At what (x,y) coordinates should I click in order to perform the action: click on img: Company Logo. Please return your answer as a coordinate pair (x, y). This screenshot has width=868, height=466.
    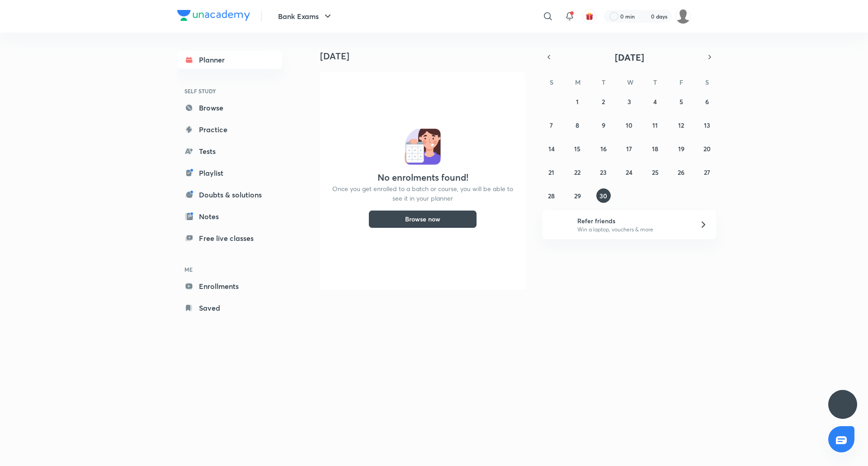
    Looking at the image, I should click on (213, 16).